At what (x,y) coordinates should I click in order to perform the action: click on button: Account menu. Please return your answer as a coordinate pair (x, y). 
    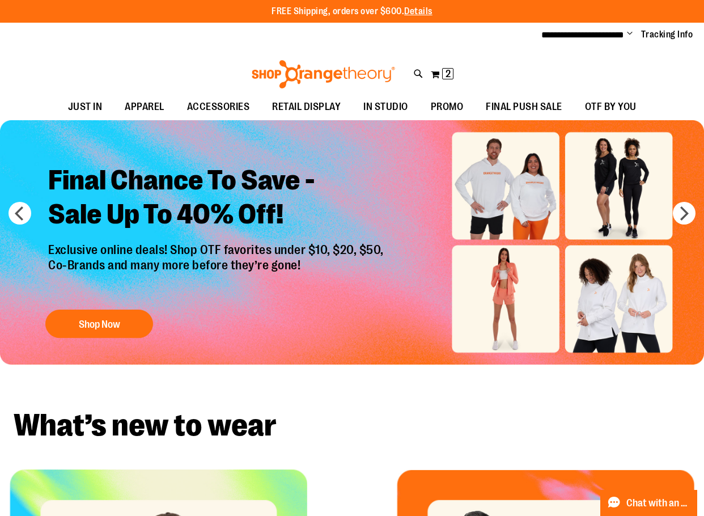
    Looking at the image, I should click on (630, 35).